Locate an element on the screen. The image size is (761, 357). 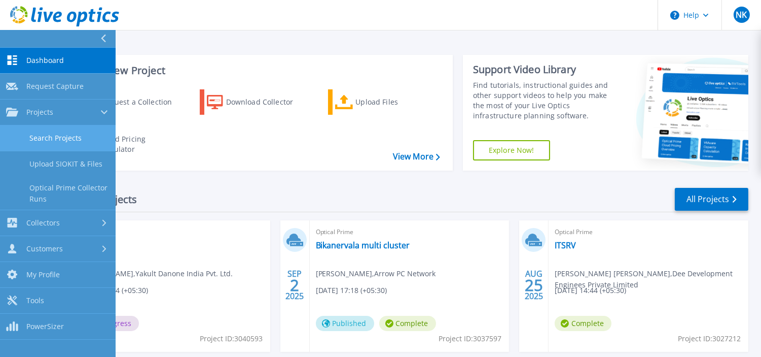
span: Customers is located at coordinates (45, 249).